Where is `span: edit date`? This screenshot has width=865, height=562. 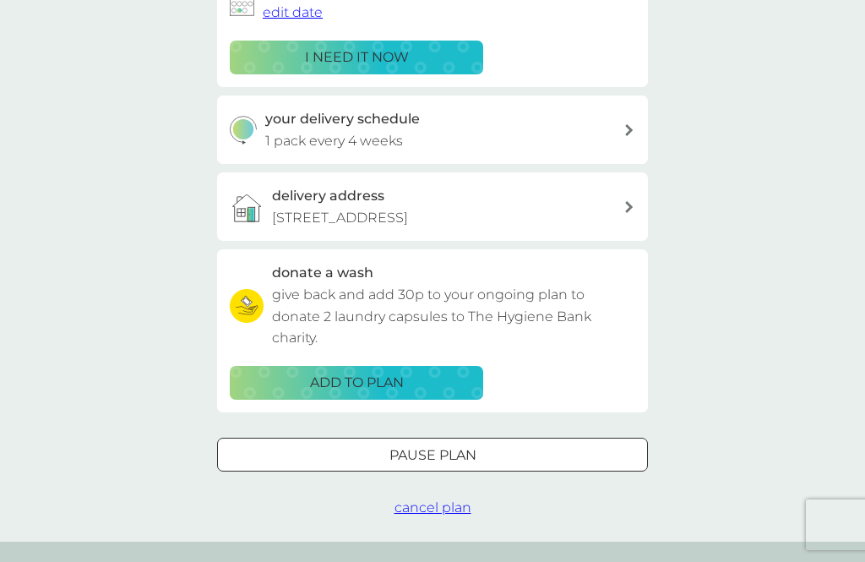
span: edit date is located at coordinates (292, 12).